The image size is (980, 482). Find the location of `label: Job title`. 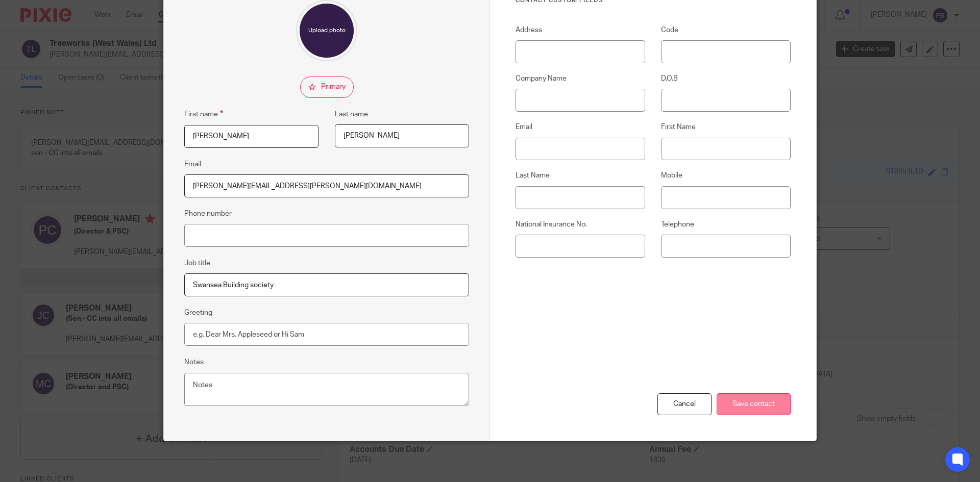

label: Job title is located at coordinates (197, 263).